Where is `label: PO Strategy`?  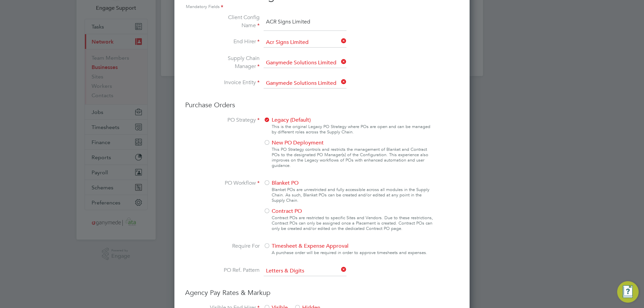 label: PO Strategy is located at coordinates (235, 143).